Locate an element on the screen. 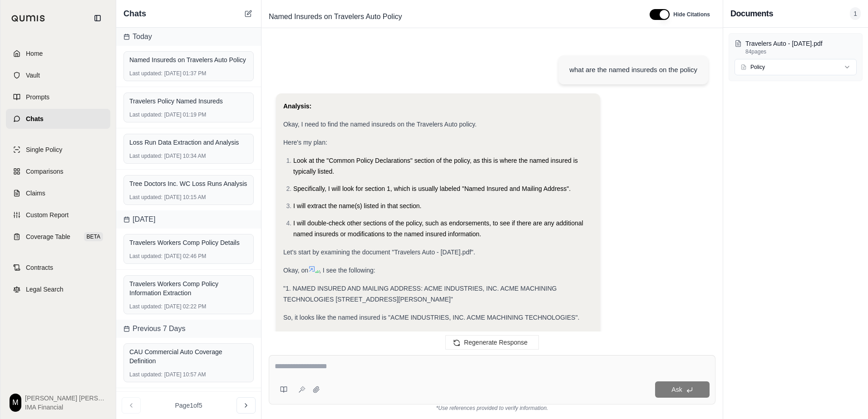 This screenshot has height=419, width=868. span: Okay, I need to find the named insureds on the Travelers Auto policy. is located at coordinates (380, 125).